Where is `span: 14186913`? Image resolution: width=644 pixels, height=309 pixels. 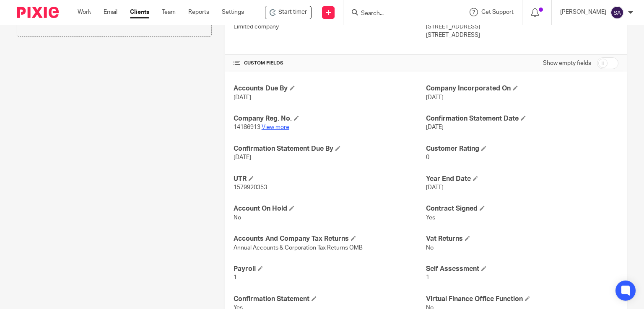 span: 14186913 is located at coordinates (247, 127).